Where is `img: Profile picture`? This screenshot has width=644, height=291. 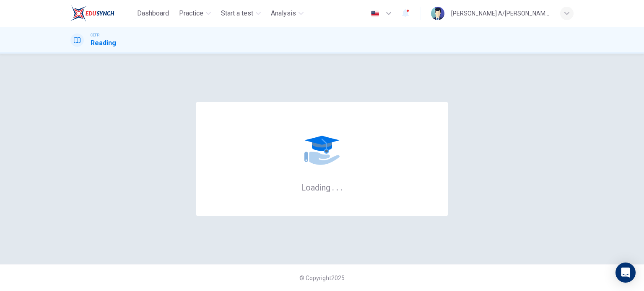
img: Profile picture is located at coordinates (438, 14).